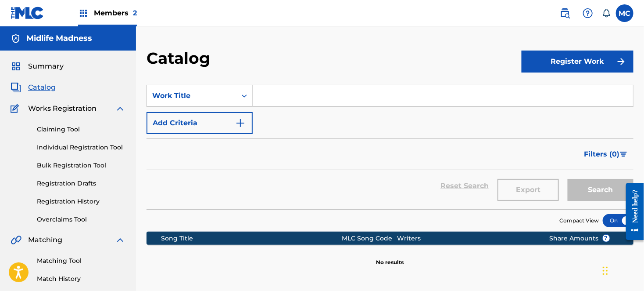 The width and height of the screenshot is (644, 291). What do you see at coordinates (33, 87) in the screenshot?
I see `a: CatalogCatalog` at bounding box center [33, 87].